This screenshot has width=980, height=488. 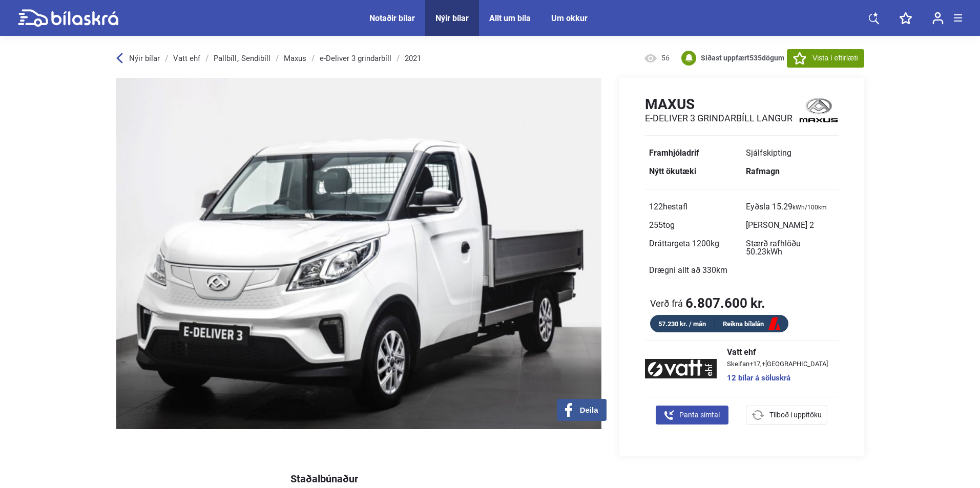 What do you see at coordinates (187, 58) in the screenshot?
I see `a: Vatt ehf` at bounding box center [187, 58].